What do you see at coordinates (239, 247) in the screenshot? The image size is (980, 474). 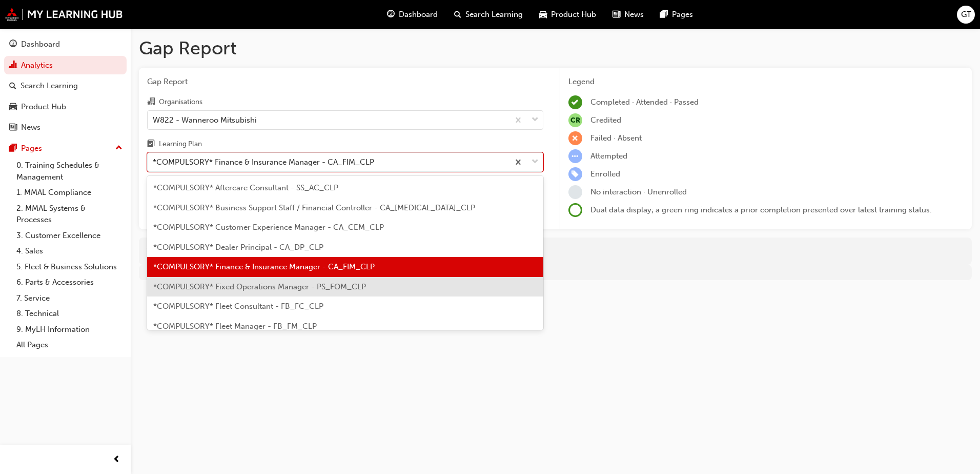 I see `span: *COMPULSORY* Dealer Principal - CA_DP_CLP` at bounding box center [239, 247].